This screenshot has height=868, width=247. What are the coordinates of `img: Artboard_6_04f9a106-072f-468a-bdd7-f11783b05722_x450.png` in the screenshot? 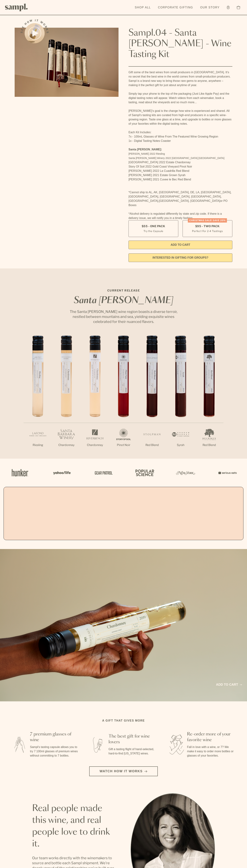 It's located at (61, 473).